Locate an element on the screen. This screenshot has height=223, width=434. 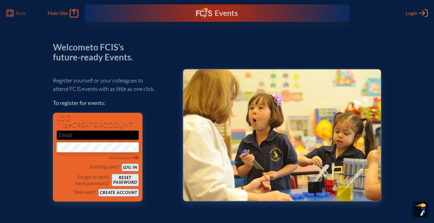
p: Existing user? is located at coordinates (105, 167).